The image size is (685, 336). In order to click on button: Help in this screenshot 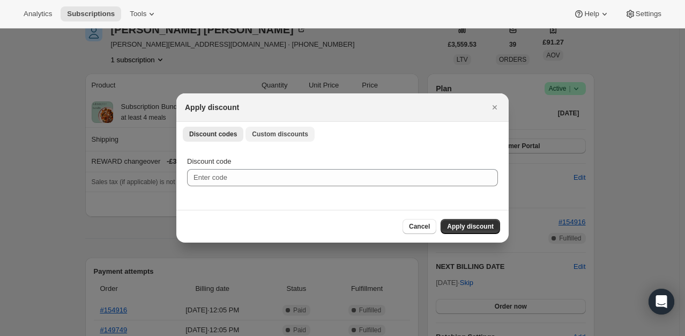, I will do `click(591, 14)`.